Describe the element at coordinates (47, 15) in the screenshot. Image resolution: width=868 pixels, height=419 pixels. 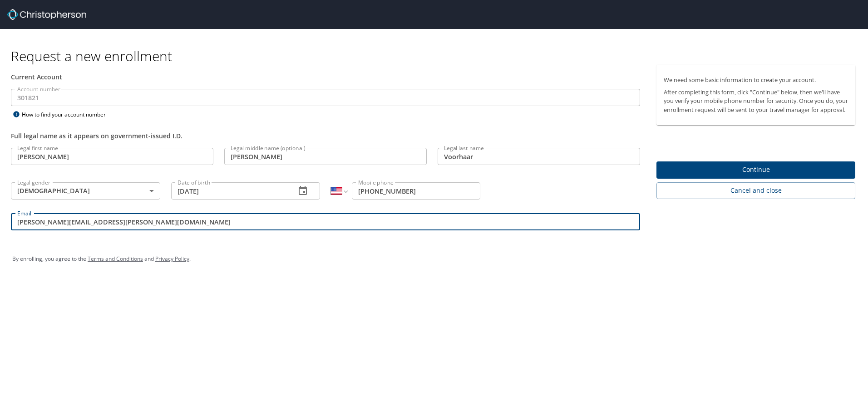
I see `img: cbt logo` at that location.